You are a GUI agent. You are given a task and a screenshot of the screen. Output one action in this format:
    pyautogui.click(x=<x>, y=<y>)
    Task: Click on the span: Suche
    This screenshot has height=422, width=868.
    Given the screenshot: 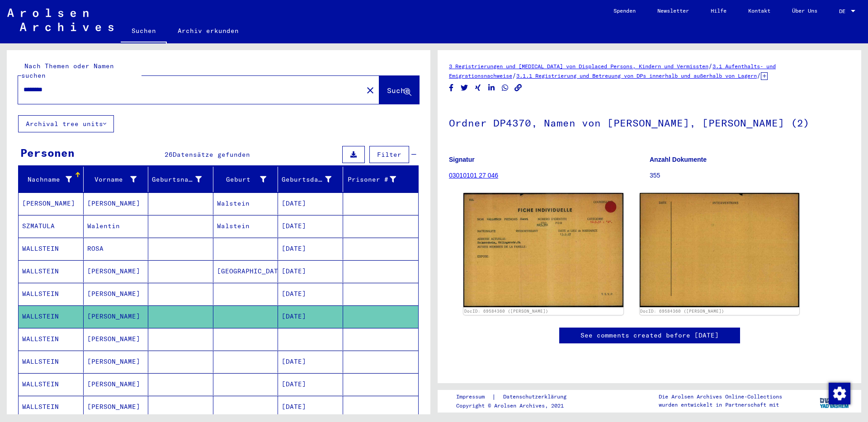 What is the action you would take?
    pyautogui.click(x=398, y=90)
    